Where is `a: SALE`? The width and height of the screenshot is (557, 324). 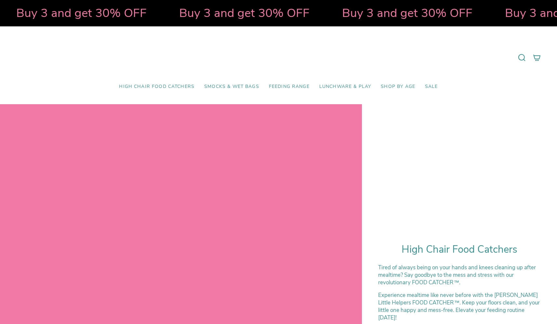
a: SALE is located at coordinates (432, 87).